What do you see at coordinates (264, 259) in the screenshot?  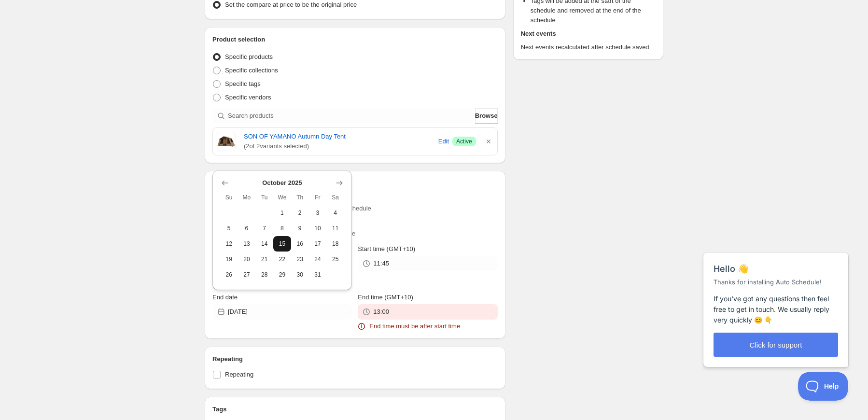 I see `span: 21` at bounding box center [264, 259].